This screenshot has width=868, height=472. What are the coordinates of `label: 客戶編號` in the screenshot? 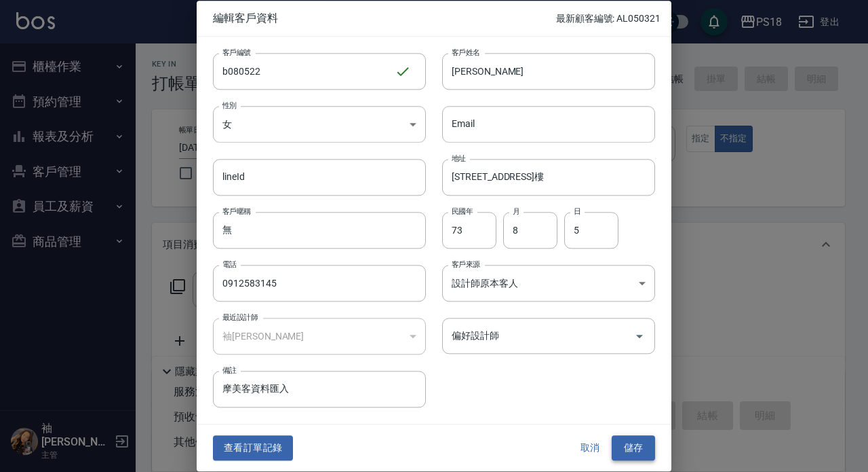 It's located at (237, 52).